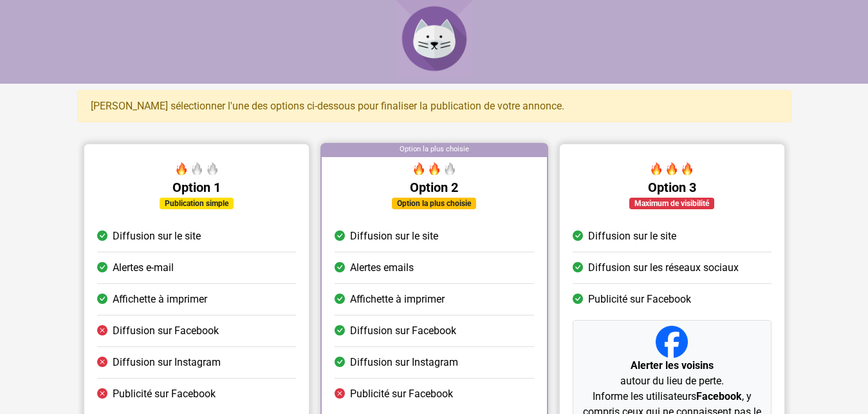 Image resolution: width=868 pixels, height=414 pixels. Describe the element at coordinates (672, 203) in the screenshot. I see `div: Maximum de visibilité` at that location.